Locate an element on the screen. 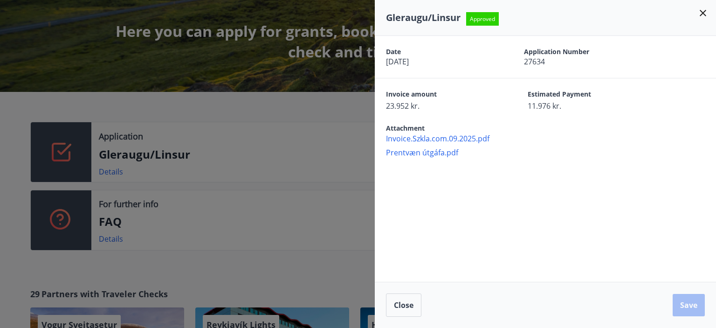  span: Gleraugu/Linsur is located at coordinates (423, 17).